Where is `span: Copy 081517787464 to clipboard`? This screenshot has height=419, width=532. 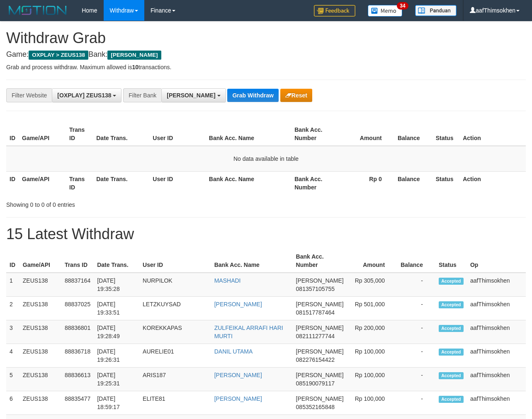 span: Copy 081517787464 to clipboard is located at coordinates (315, 312).